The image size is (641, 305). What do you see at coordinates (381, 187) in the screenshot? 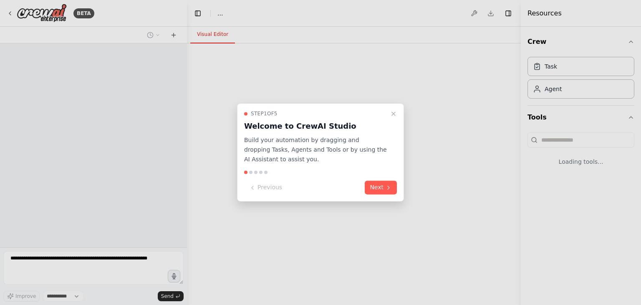
I see `button: Next` at bounding box center [381, 187].